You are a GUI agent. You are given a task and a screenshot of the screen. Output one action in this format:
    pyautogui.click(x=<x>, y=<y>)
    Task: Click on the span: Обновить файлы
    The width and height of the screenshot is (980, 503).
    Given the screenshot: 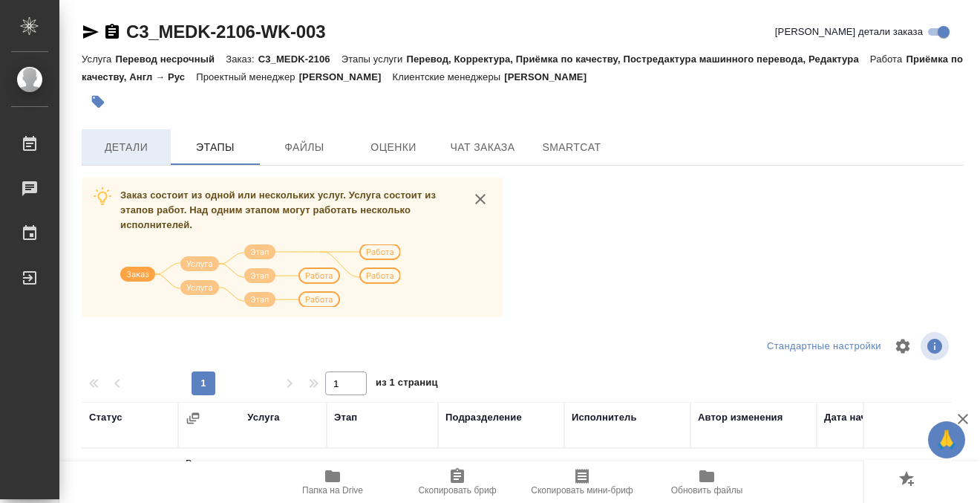 What is the action you would take?
    pyautogui.click(x=707, y=490)
    